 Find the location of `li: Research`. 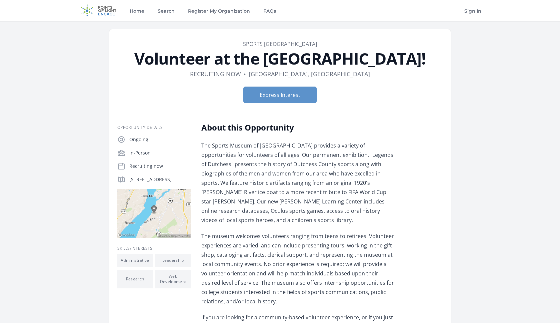

li: Research is located at coordinates (135, 279).